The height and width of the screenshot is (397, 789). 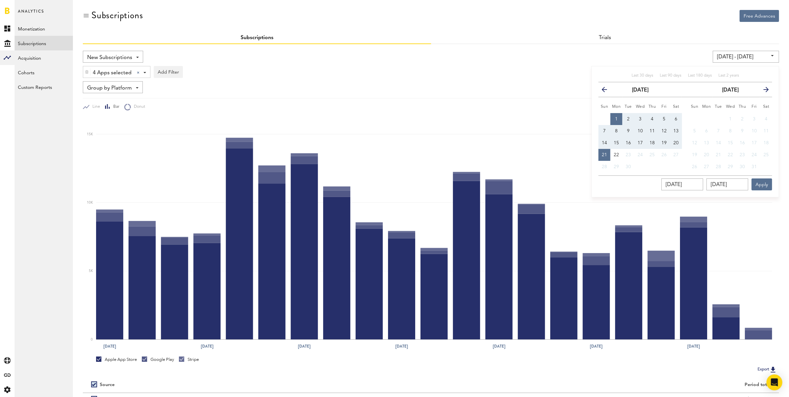 What do you see at coordinates (189, 359) in the screenshot?
I see `div: Stripe` at bounding box center [189, 359].